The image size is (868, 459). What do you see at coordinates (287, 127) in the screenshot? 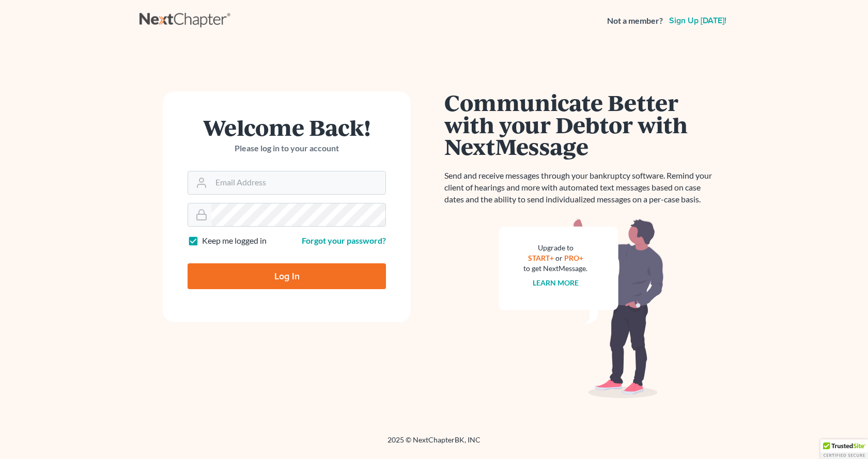
I see `h1: Welcome Back!` at bounding box center [287, 127].